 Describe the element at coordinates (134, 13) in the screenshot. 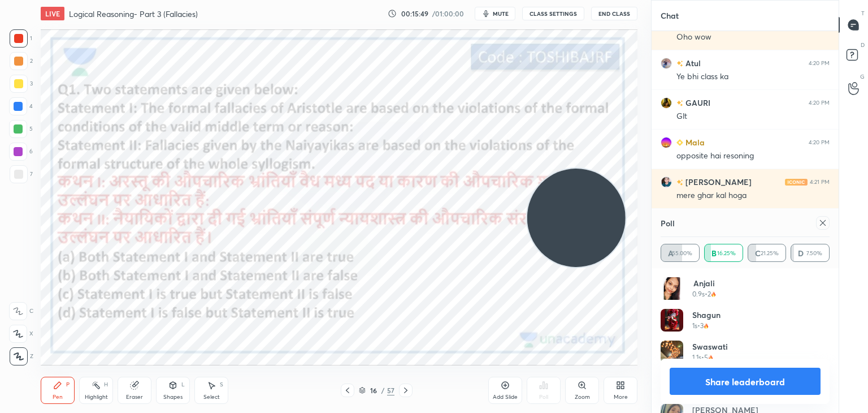

I see `h4: Logical Reasoning- Part 3 (Fallacies)` at that location.